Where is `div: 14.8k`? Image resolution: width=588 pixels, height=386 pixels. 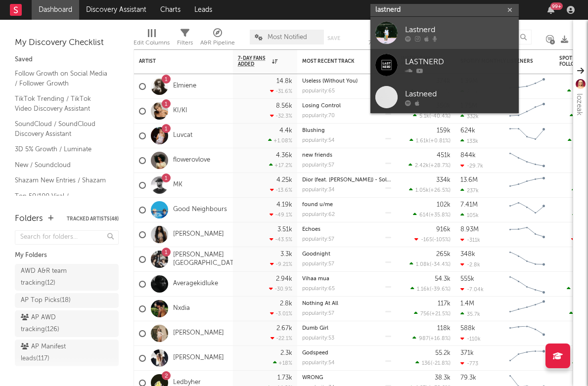 div: 14.8k is located at coordinates (284, 81).